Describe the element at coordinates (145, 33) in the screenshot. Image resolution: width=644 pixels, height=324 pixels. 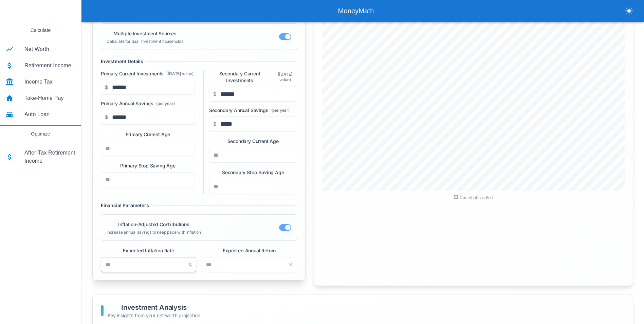
I see `label: Multiple Investment Sources` at that location.